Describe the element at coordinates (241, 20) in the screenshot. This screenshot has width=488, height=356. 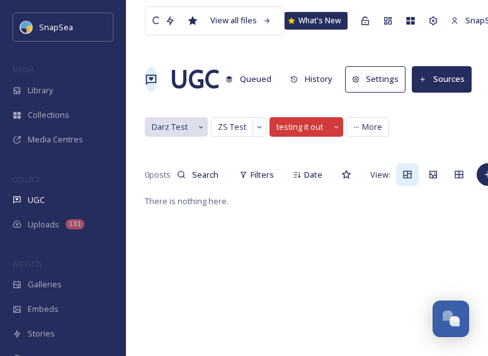
I see `div: View all files` at that location.